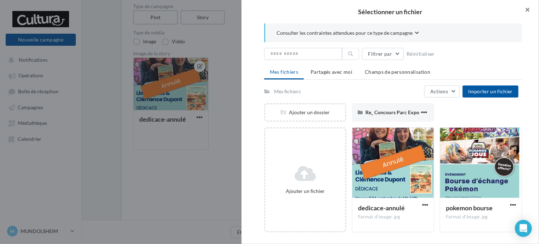 The height and width of the screenshot is (244, 539). I want to click on span: Re_ Concours Parc Expo, so click(393, 112).